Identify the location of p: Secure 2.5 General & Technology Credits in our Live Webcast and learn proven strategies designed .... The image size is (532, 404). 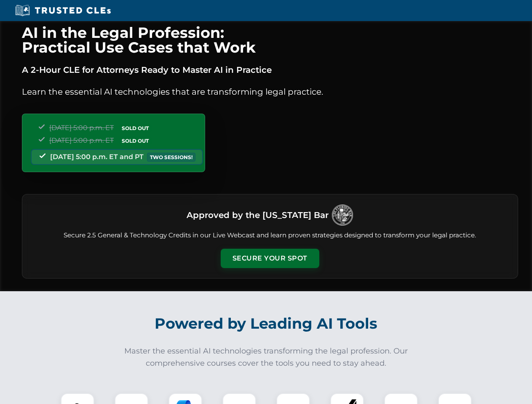
(270, 236).